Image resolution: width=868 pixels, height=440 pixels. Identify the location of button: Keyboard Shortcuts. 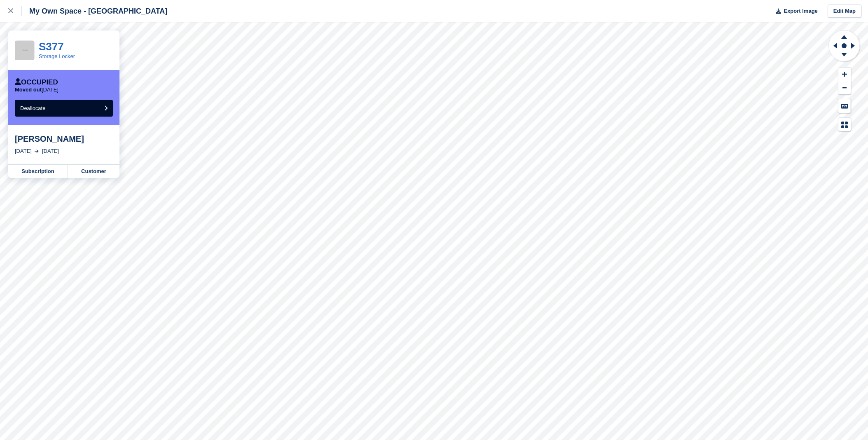
(844, 106).